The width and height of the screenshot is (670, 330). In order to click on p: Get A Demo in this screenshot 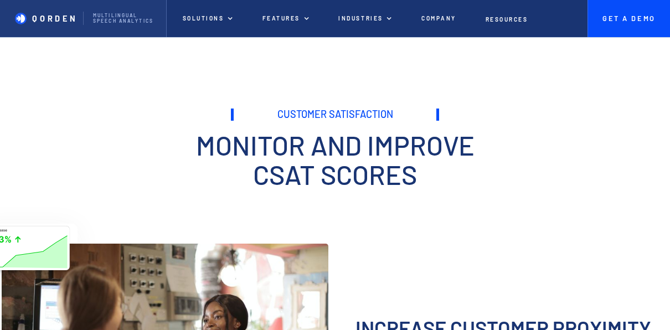, I will do `click(629, 18)`.